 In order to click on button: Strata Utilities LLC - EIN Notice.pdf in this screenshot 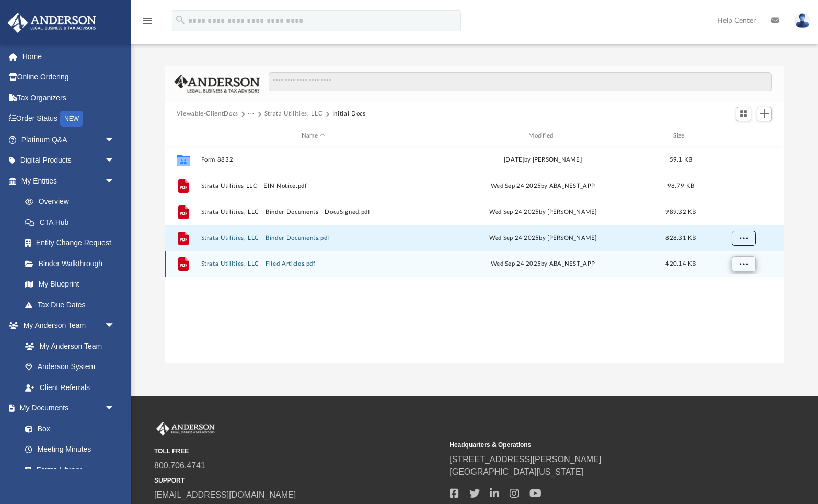, I will do `click(313, 185)`.